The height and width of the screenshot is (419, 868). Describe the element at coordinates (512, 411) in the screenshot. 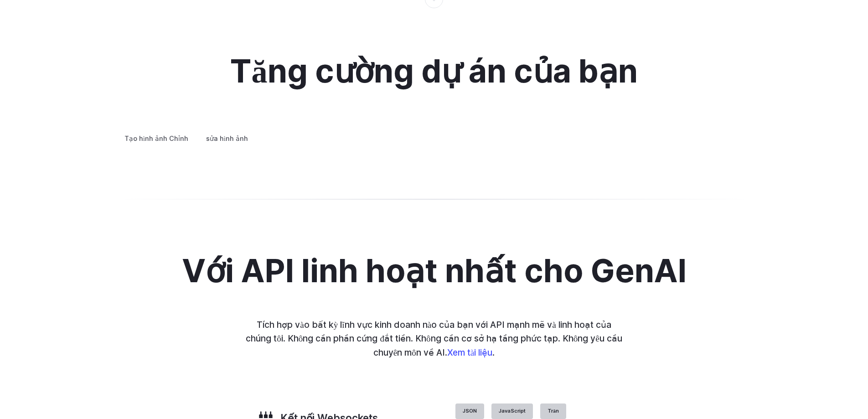

I see `font: JavaScript` at that location.